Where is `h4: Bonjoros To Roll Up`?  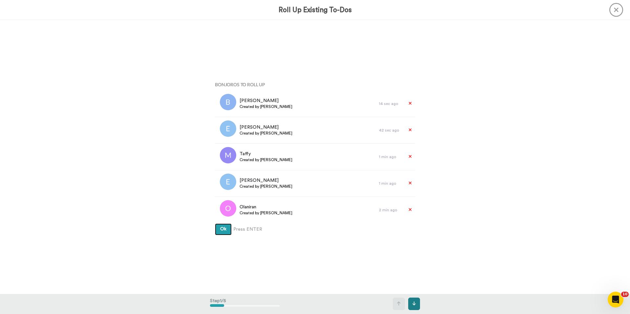 h4: Bonjoros To Roll Up is located at coordinates (315, 84).